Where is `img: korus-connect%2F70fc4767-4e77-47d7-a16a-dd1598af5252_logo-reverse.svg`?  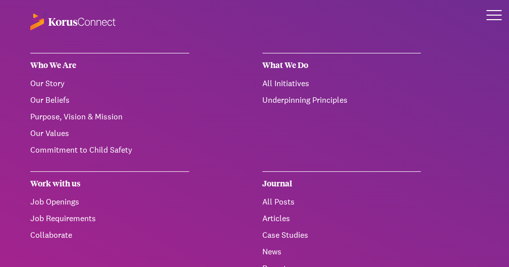
img: korus-connect%2F70fc4767-4e77-47d7-a16a-dd1598af5252_logo-reverse.svg is located at coordinates (73, 21).